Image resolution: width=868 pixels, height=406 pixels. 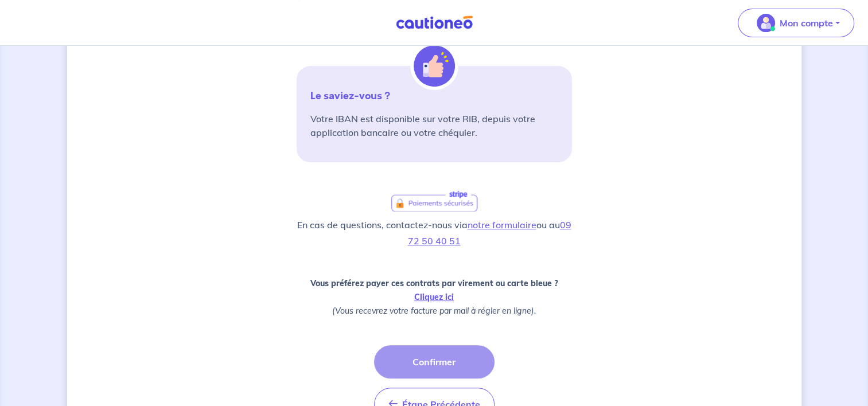 What do you see at coordinates (766, 23) in the screenshot?
I see `img: illu_account_valid_menu.svg` at bounding box center [766, 23].